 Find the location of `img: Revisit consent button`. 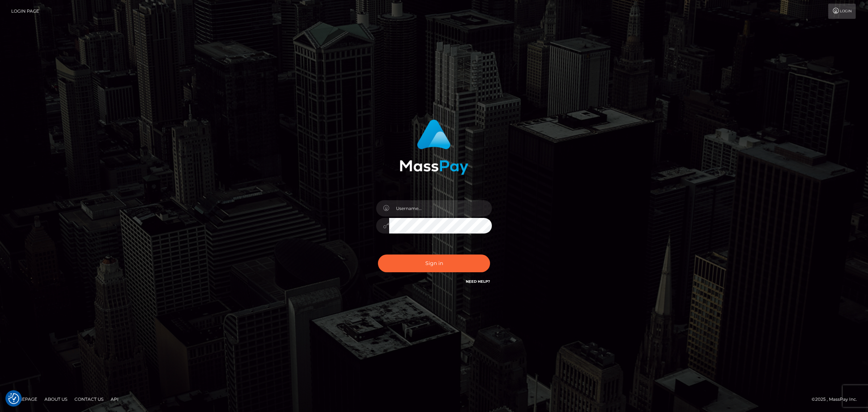

img: Revisit consent button is located at coordinates (14, 399).